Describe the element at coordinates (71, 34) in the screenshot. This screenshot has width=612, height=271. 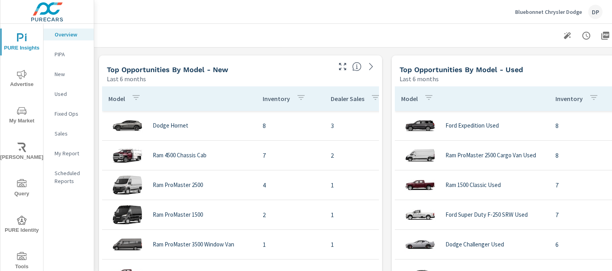
I see `p: Overview` at that location.